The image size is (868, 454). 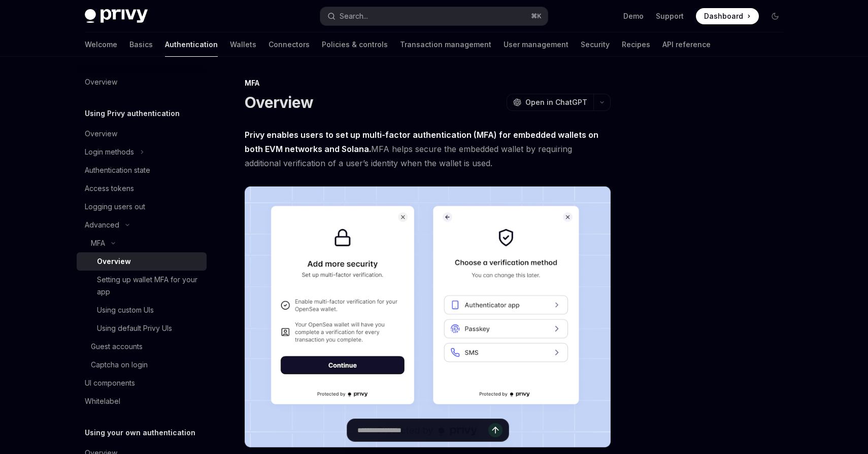 What do you see at coordinates (141, 45) in the screenshot?
I see `a: Basics` at bounding box center [141, 45].